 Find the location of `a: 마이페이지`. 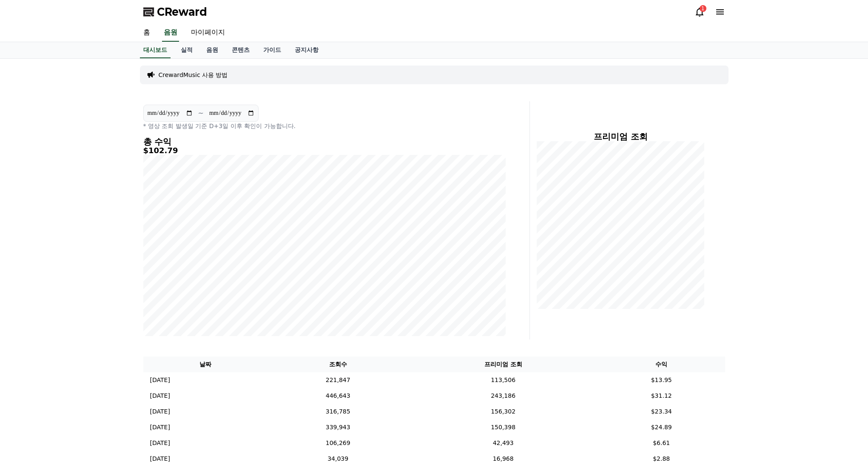

a: 마이페이지 is located at coordinates (208, 33).